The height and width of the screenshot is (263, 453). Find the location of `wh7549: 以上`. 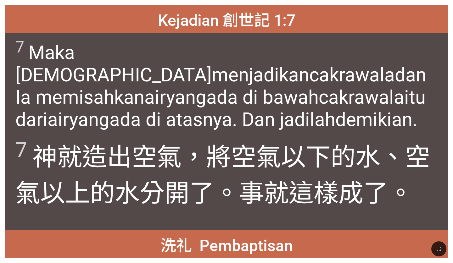

wh7549: 以上 is located at coordinates (227, 194).